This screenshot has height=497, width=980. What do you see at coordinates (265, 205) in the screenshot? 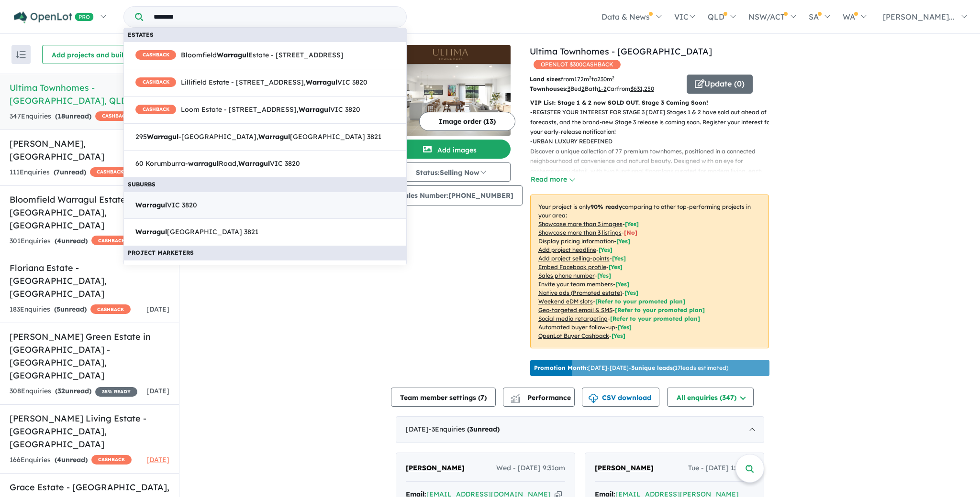
I see `a: WarragulVIC 3820` at bounding box center [265, 205].